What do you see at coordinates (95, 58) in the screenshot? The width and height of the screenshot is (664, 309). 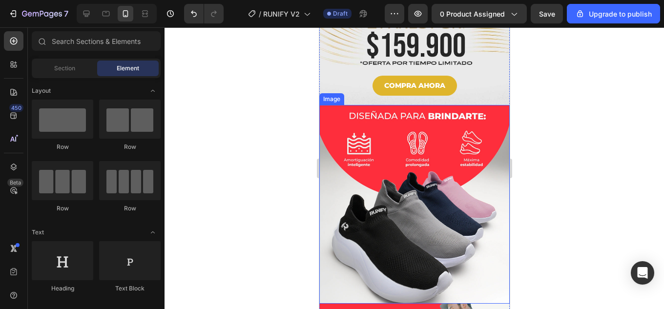 I see `button: <p>COMPRA AHORA</p>` at bounding box center [95, 58].